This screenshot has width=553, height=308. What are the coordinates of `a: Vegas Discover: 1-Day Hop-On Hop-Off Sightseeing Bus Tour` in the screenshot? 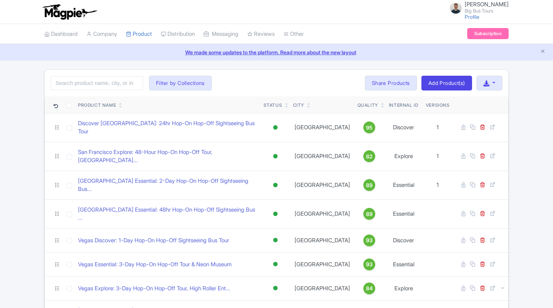 It's located at (153, 240).